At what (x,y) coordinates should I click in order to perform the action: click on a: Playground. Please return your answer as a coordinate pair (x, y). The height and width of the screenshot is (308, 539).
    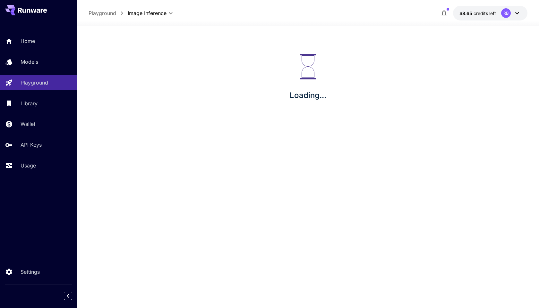
    Looking at the image, I should click on (102, 13).